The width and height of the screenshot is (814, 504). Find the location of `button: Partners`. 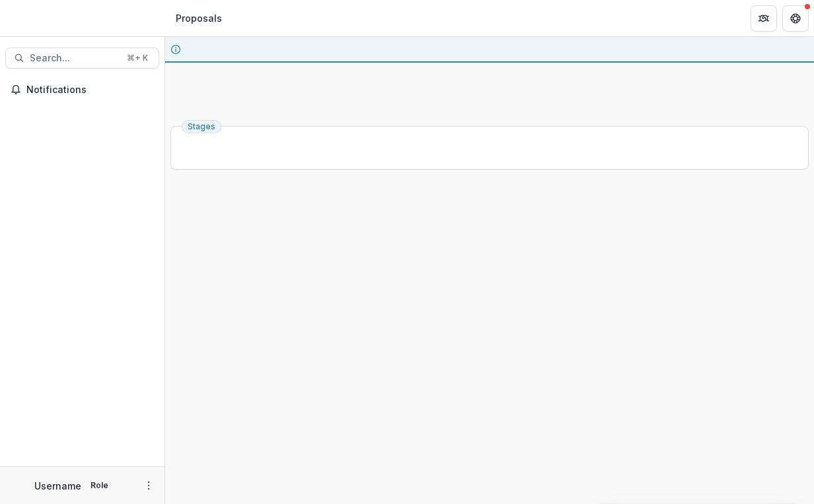

button: Partners is located at coordinates (763, 18).